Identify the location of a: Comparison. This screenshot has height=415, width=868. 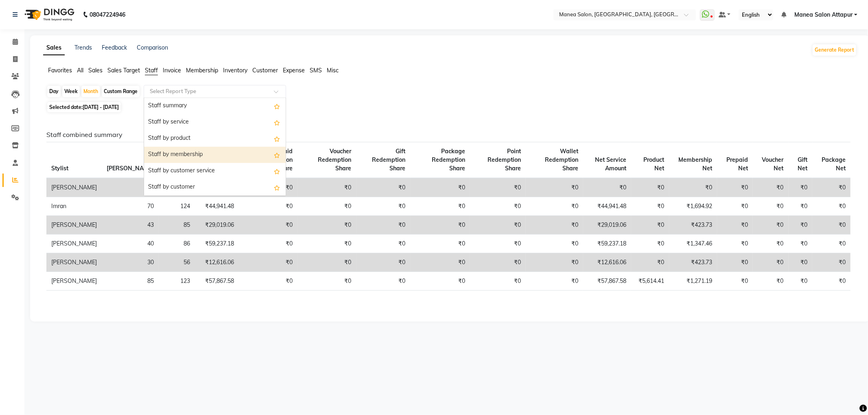
(152, 48).